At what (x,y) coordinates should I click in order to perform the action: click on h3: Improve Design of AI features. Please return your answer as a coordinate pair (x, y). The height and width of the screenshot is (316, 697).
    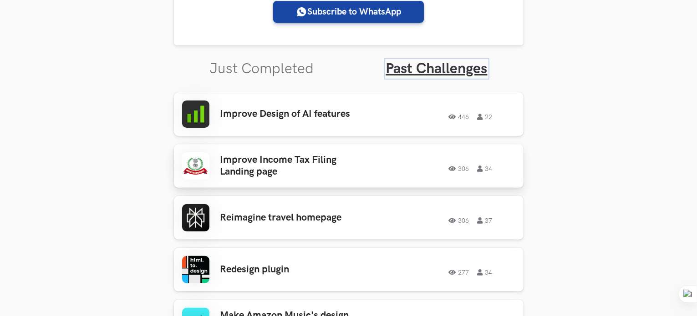
    Looking at the image, I should click on (291, 114).